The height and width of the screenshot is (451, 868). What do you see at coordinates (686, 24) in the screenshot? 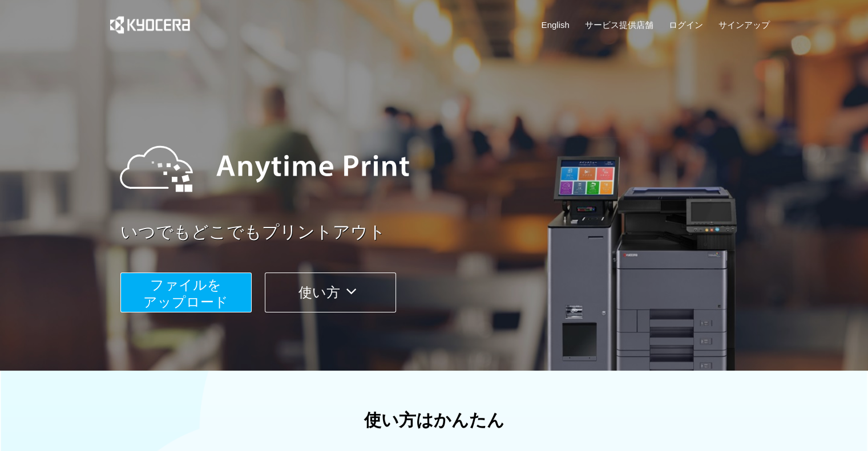
I see `a: ログイン` at bounding box center [686, 24].